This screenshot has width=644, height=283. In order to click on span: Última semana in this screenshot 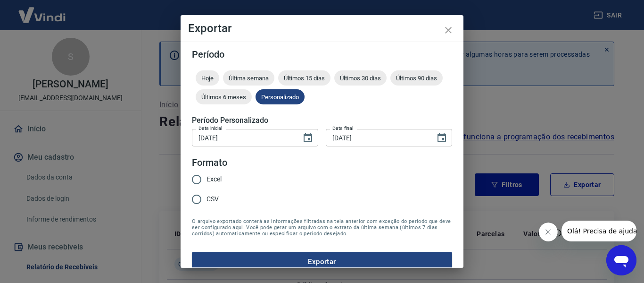, I will do `click(249, 78)`.